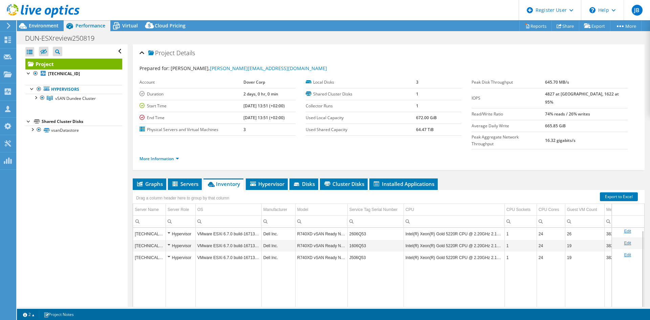 This screenshot has width=650, height=320. Describe the element at coordinates (548, 209) in the screenshot. I see `div: CPU Cores` at that location.